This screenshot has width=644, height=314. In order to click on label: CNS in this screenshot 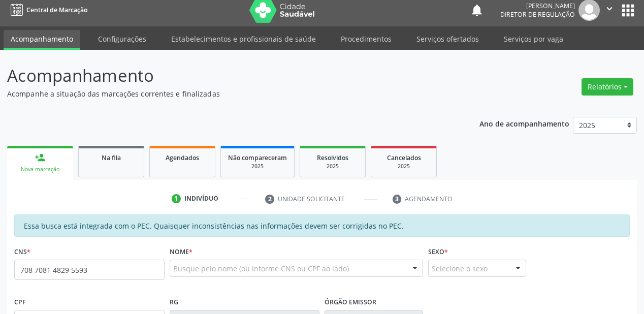, I will do `click(22, 251)`.